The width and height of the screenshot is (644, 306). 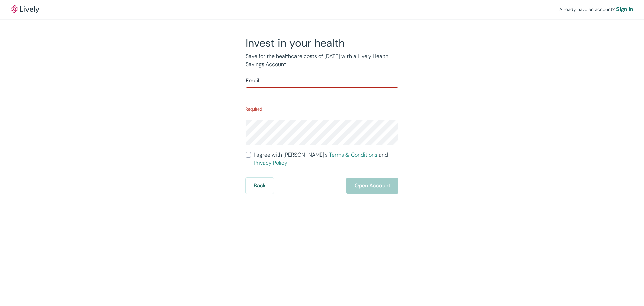 I want to click on a: Sign in, so click(x=625, y=10).